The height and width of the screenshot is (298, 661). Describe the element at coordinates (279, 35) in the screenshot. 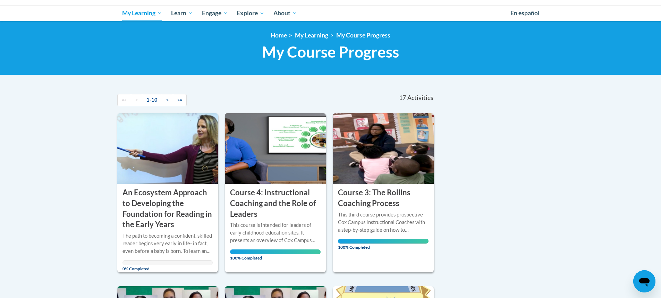

I see `a: Home` at that location.